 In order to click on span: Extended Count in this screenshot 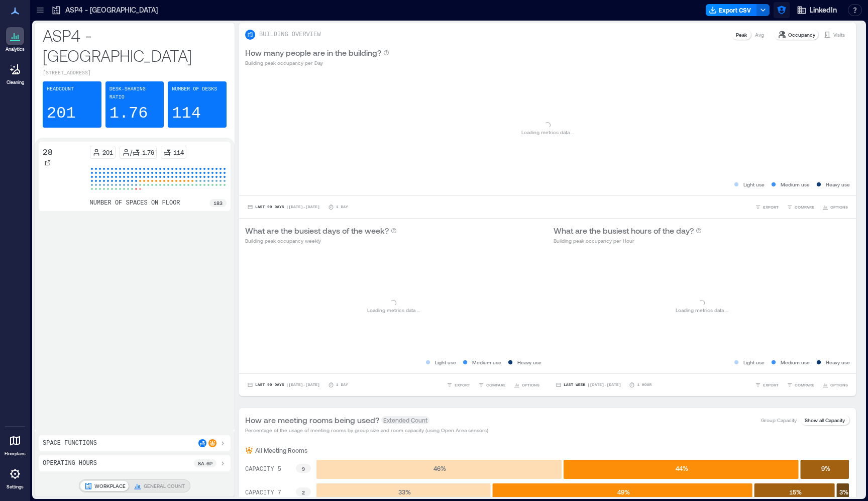, I will do `click(406, 420)`.